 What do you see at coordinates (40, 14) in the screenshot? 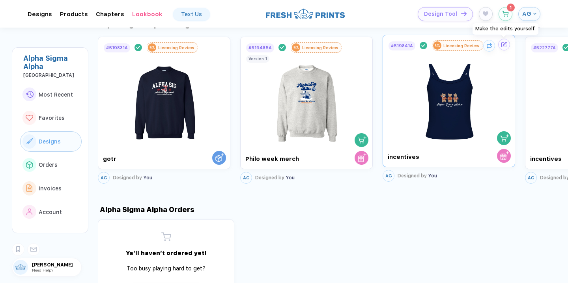
I see `div: DesignsToggle dropdown menu` at bounding box center [40, 14].